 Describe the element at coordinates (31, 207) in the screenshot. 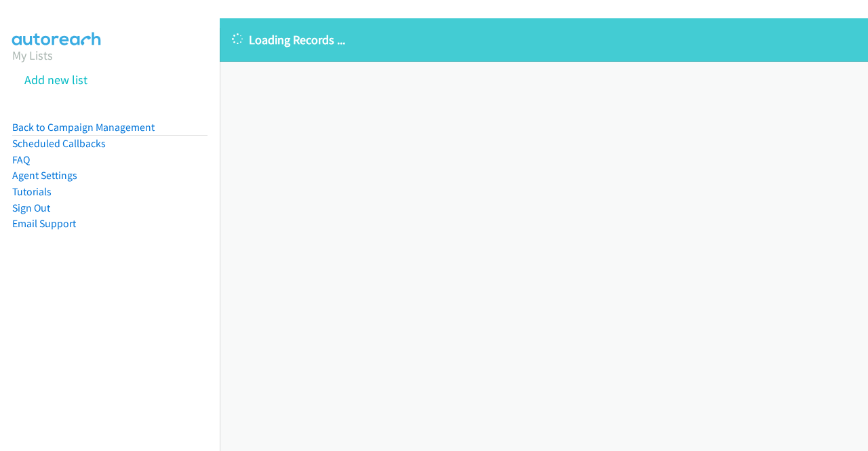

I see `a: Sign Out` at that location.